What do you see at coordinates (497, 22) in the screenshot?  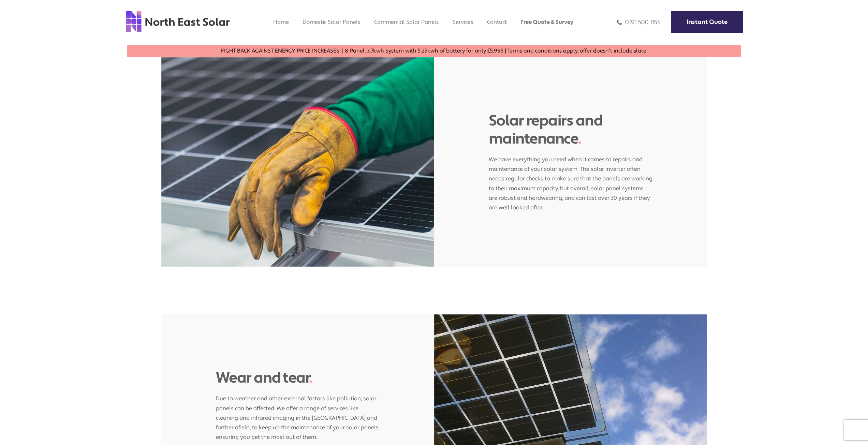 I see `a: Contact` at bounding box center [497, 22].